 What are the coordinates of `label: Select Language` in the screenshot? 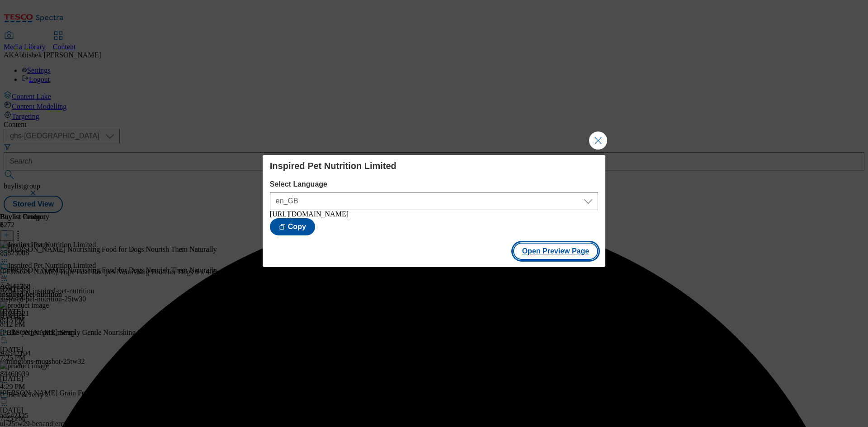 It's located at (434, 185).